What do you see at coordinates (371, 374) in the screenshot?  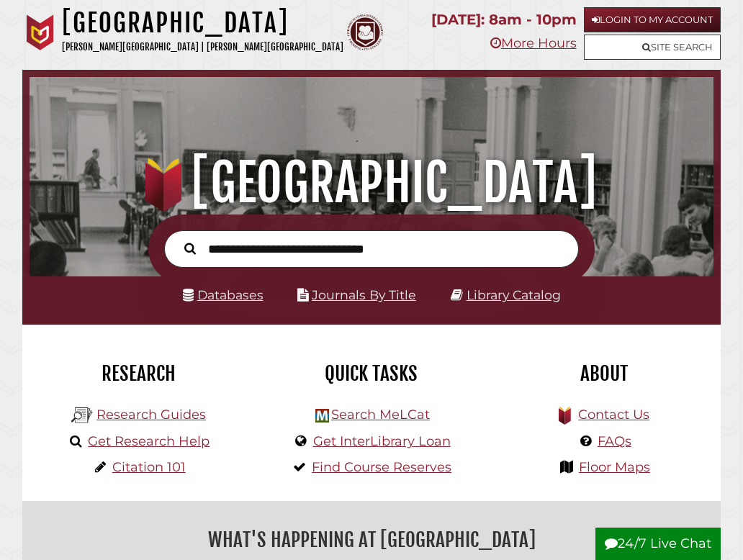 I see `h2: Quick Tasks` at bounding box center [371, 374].